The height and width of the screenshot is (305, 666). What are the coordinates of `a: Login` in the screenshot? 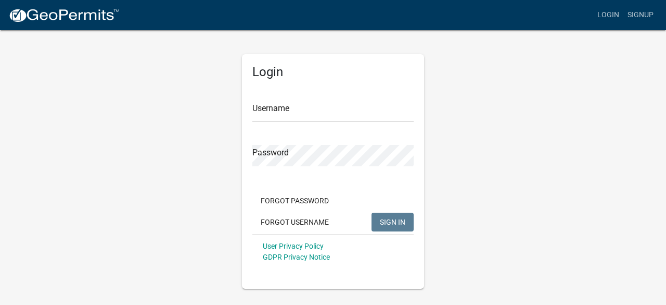 It's located at (609, 15).